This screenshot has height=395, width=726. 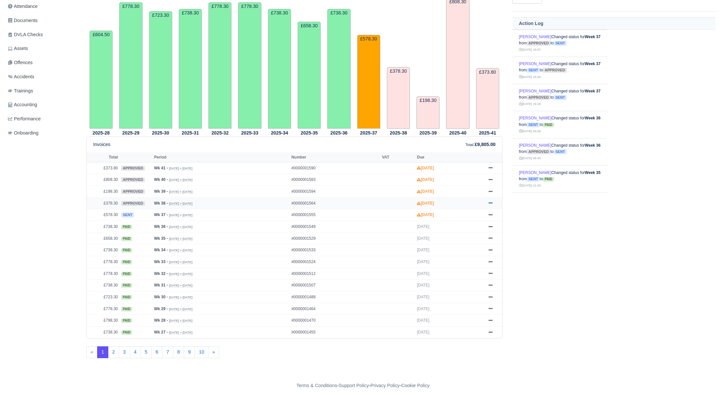 What do you see at coordinates (335, 168) in the screenshot?
I see `td: #0000001590` at bounding box center [335, 168].